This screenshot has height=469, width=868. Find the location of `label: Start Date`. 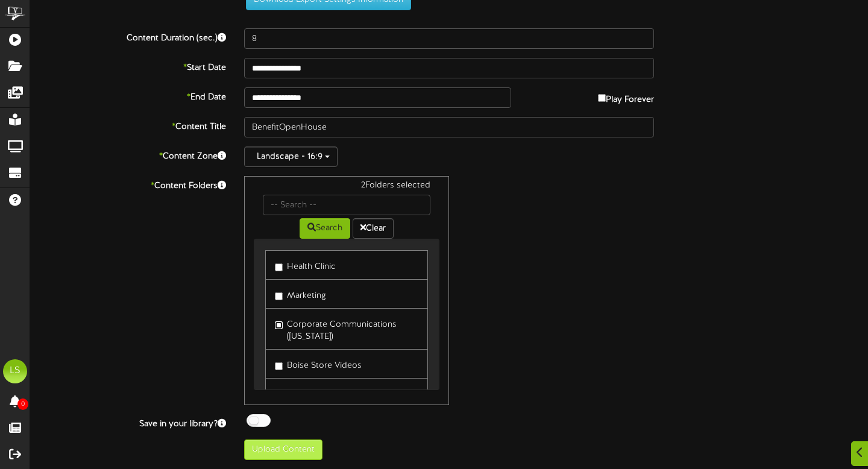

label: Start Date is located at coordinates (127, 66).